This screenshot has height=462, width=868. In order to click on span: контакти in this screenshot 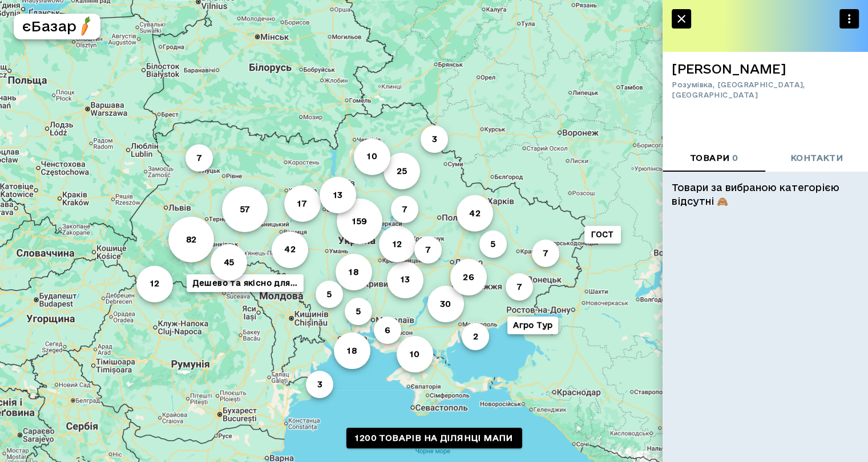, I will do `click(817, 158)`.